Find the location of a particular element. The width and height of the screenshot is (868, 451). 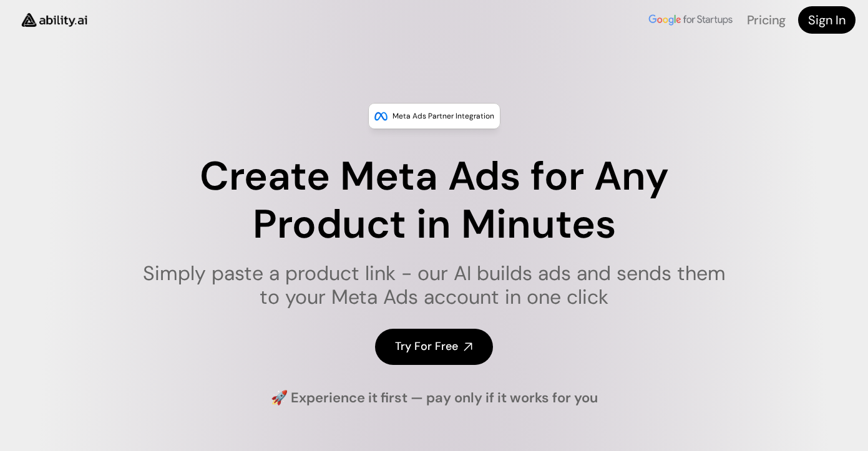

a: Pricing is located at coordinates (766, 20).